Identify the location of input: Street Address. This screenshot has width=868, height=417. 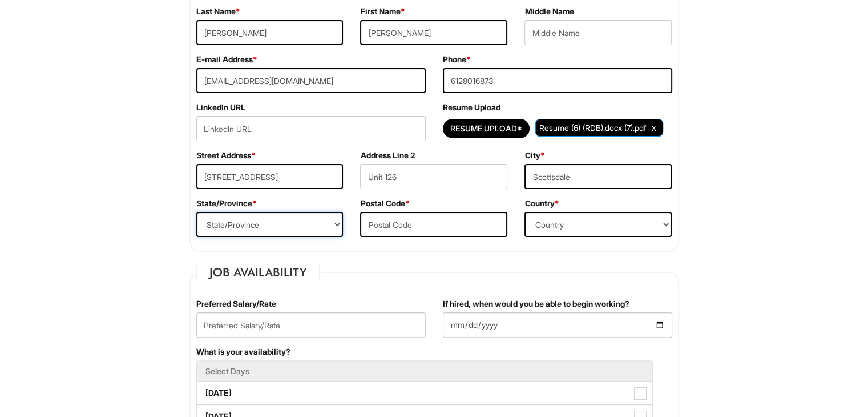
(270, 176).